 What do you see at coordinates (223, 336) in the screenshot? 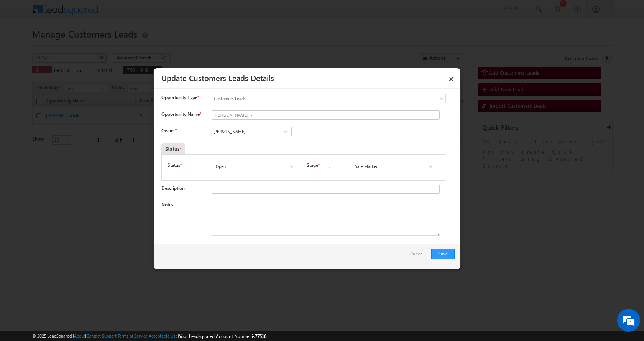
I see `span: Your Leadsquared Account Number is` at bounding box center [223, 336].